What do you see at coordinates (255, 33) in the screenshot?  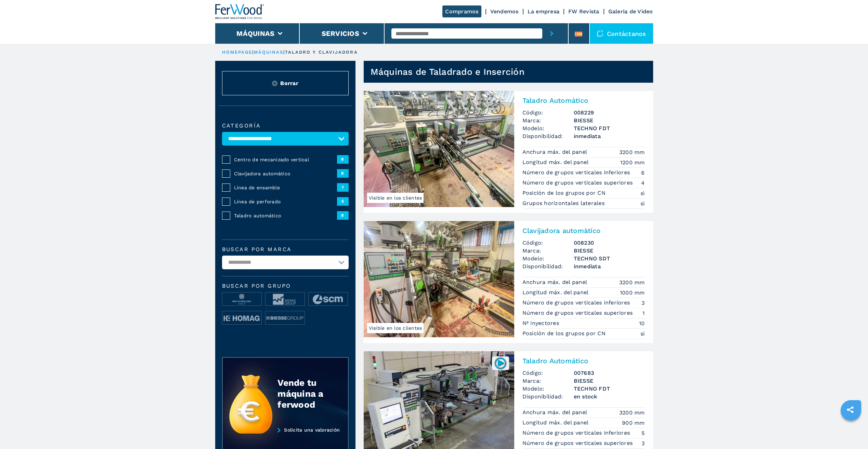 I see `button: Máquinas` at bounding box center [255, 33].